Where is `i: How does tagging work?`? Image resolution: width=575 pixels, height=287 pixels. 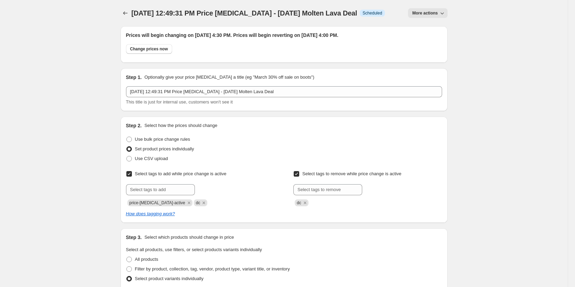 i: How does tagging work? is located at coordinates (151, 213).